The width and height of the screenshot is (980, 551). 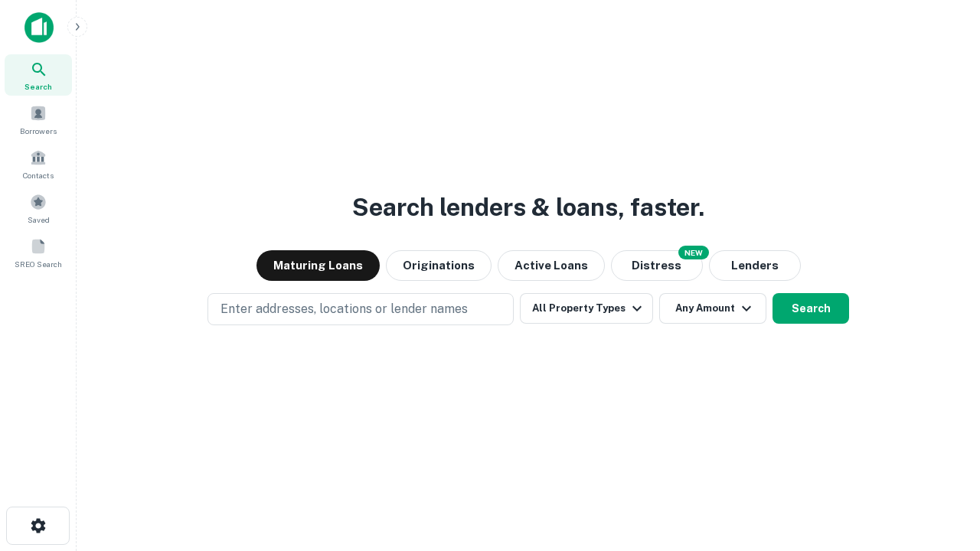 I want to click on div: Contacts, so click(x=39, y=164).